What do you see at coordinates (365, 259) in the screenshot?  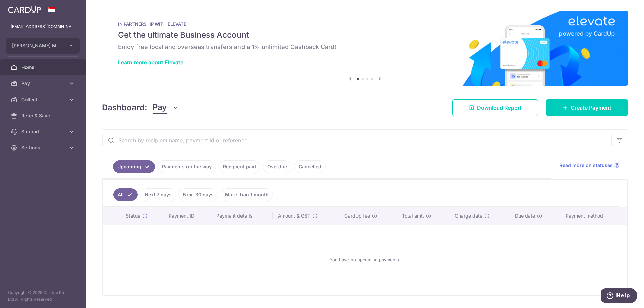 I see `div: You have no upcoming payments.` at bounding box center [365, 259].